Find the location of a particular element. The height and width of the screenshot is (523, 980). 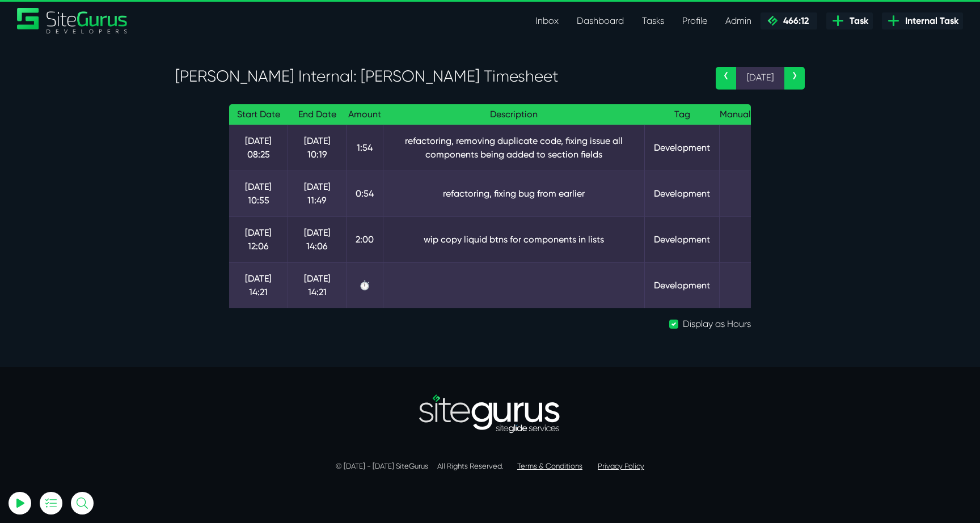

a: Task is located at coordinates (849, 21).